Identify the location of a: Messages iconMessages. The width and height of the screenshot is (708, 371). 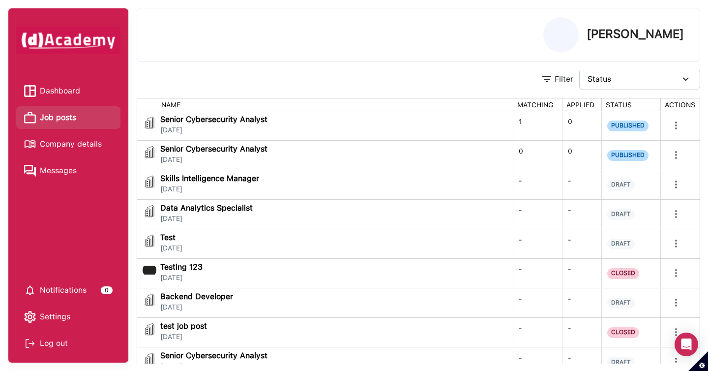
(68, 171).